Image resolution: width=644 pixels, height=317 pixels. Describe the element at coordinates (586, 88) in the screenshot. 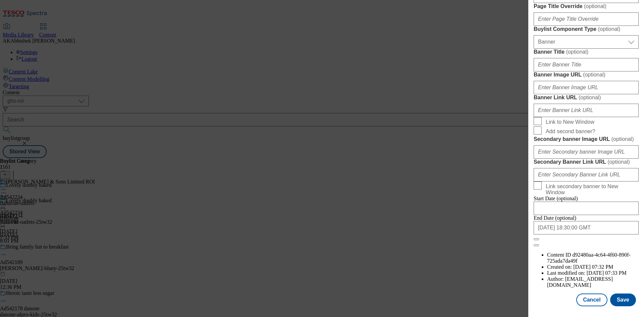

I see `input: Enter Banner Image URL` at that location.